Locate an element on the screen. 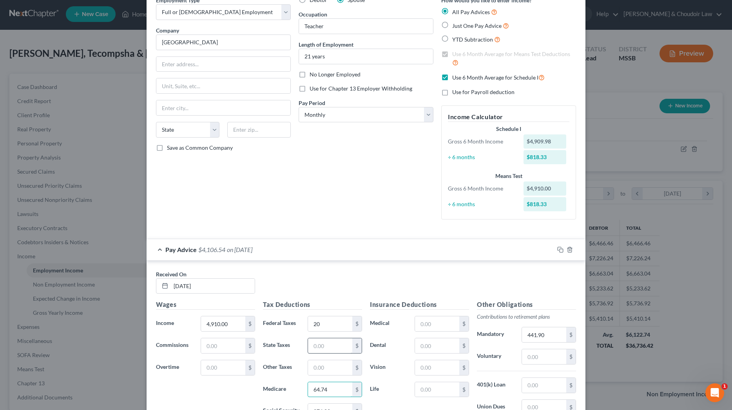  span: $4,106.54 is located at coordinates (212, 249).